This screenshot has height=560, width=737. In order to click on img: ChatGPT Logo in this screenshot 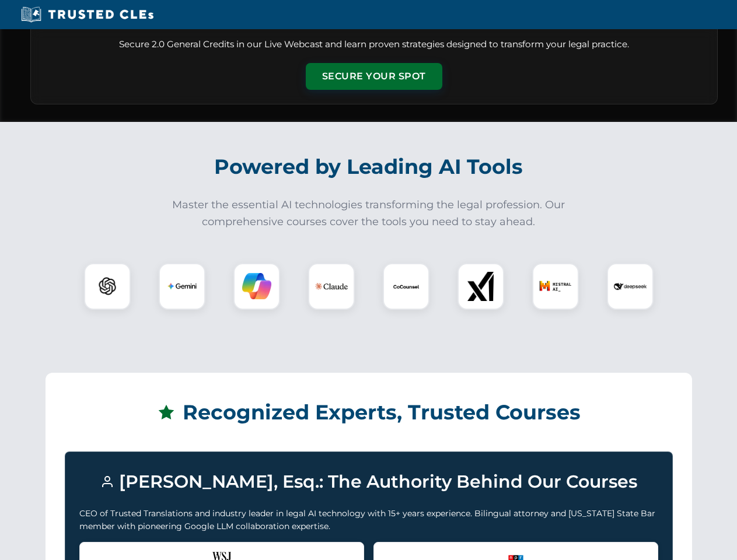, I will do `click(107, 287)`.